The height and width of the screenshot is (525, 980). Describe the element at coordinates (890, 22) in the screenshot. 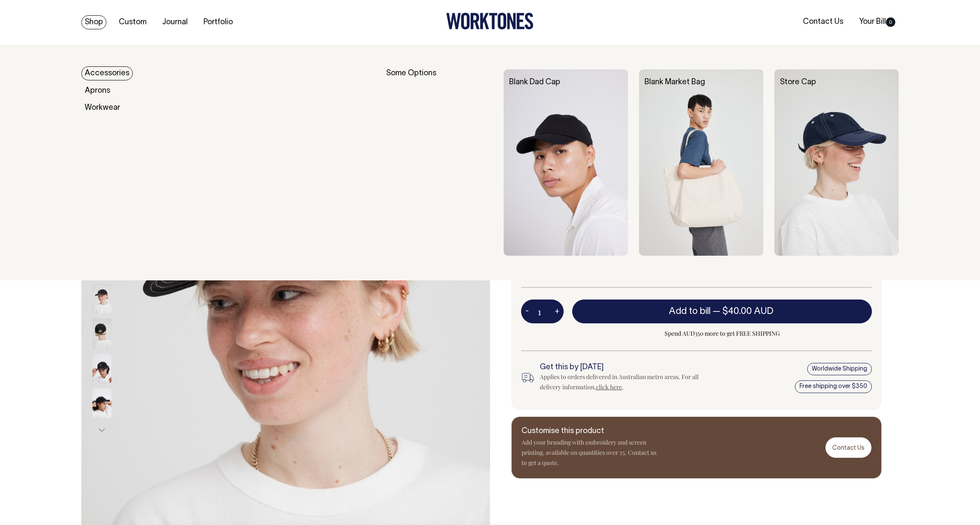

I see `span: 0` at that location.